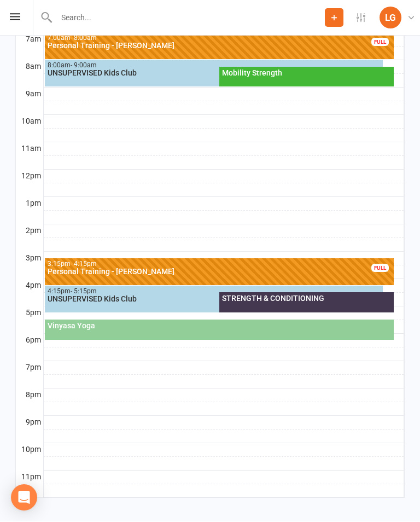 The image size is (420, 522). Describe the element at coordinates (29, 67) in the screenshot. I see `th: 8am` at that location.